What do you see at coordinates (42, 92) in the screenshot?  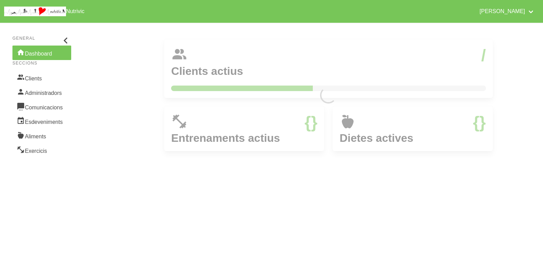 I see `a: Administradors` at bounding box center [42, 92].